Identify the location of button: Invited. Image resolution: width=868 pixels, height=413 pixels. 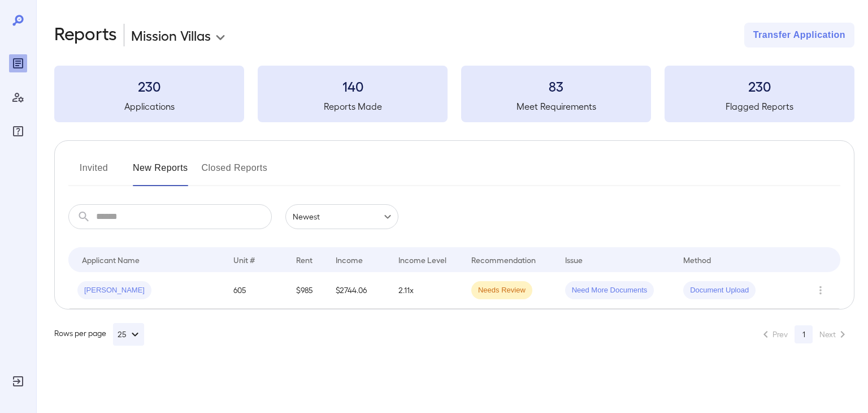
(94, 172).